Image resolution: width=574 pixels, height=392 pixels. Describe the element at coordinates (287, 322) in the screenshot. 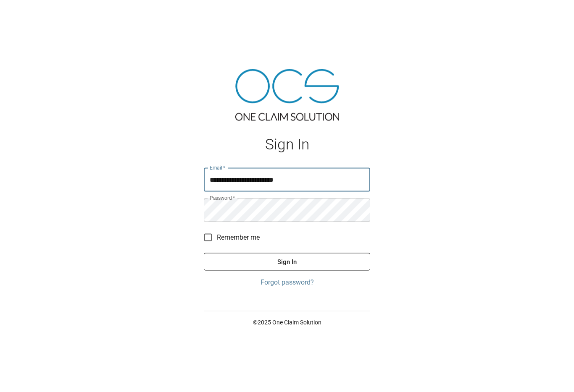

I see `p: © 2025 One Claim Solution` at that location.